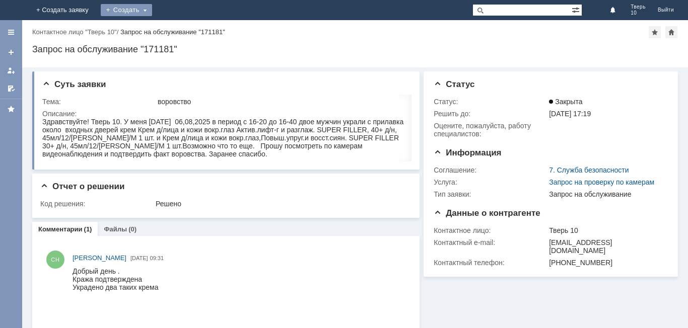 Image resolution: width=688 pixels, height=328 pixels. I want to click on div: Сделать домашней страницей, so click(671, 32).